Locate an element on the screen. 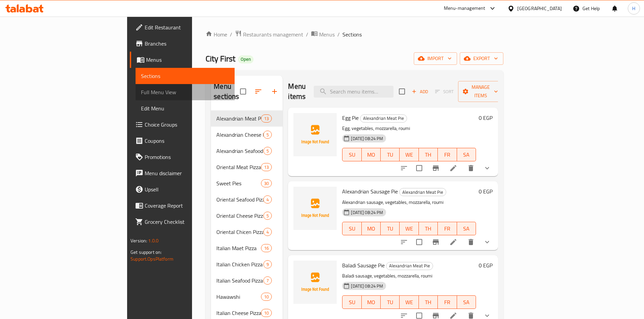  span: Coupons is located at coordinates (187, 141).